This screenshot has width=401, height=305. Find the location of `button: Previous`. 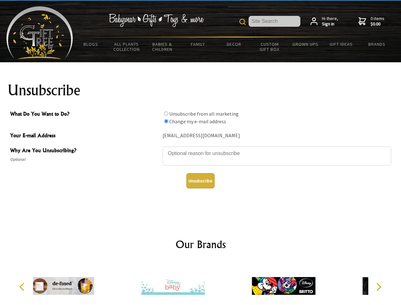

button: Previous is located at coordinates (23, 287).